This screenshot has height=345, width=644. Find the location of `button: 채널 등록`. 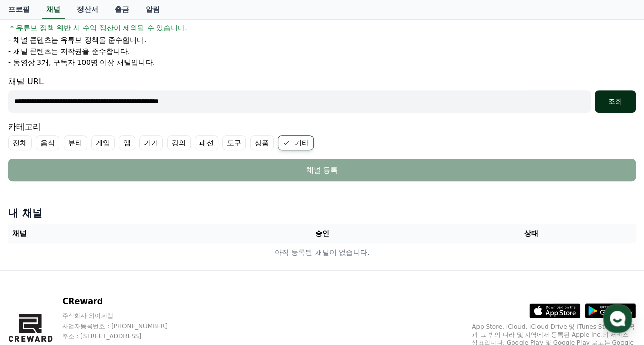

button: 채널 등록 is located at coordinates (321, 170).